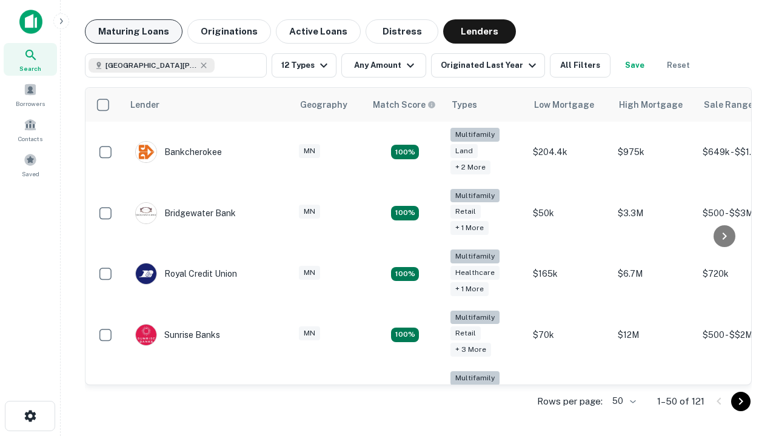 The image size is (776, 436). I want to click on div: Bankcherokee, so click(178, 152).